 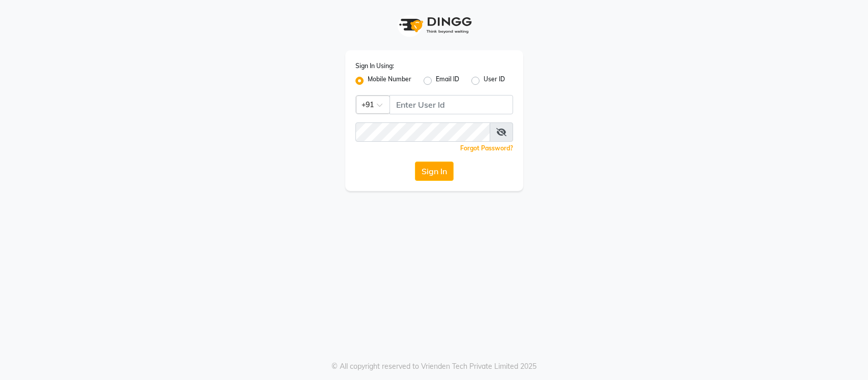 What do you see at coordinates (434, 171) in the screenshot?
I see `button: Sign In` at bounding box center [434, 171].